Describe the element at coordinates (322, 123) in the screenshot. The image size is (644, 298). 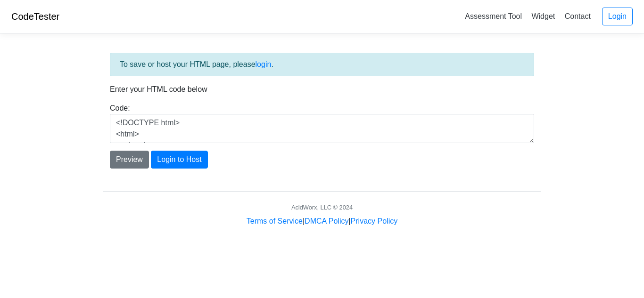
I see `div: Code:` at that location.